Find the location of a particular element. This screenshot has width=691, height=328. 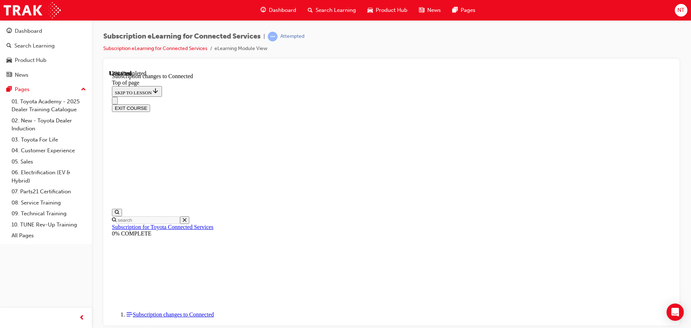

a: 03. Toyota For Life is located at coordinates (49, 140).